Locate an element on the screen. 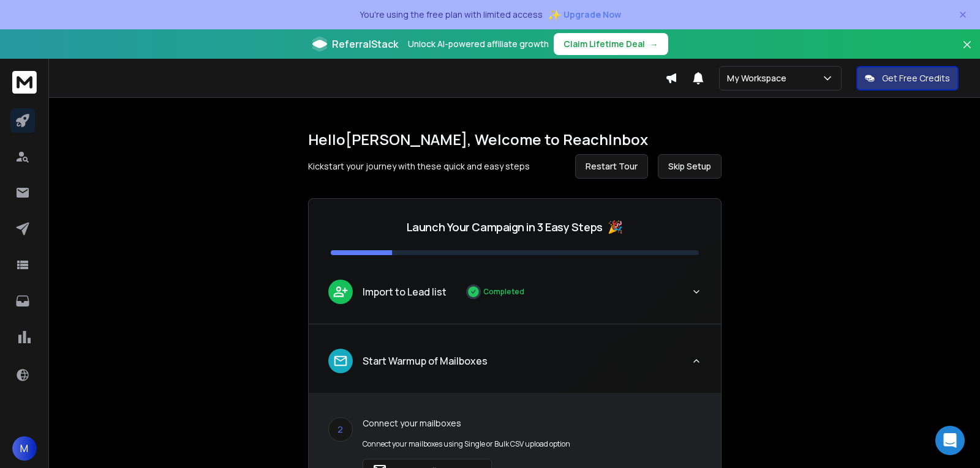  div: 2 is located at coordinates (340, 430).